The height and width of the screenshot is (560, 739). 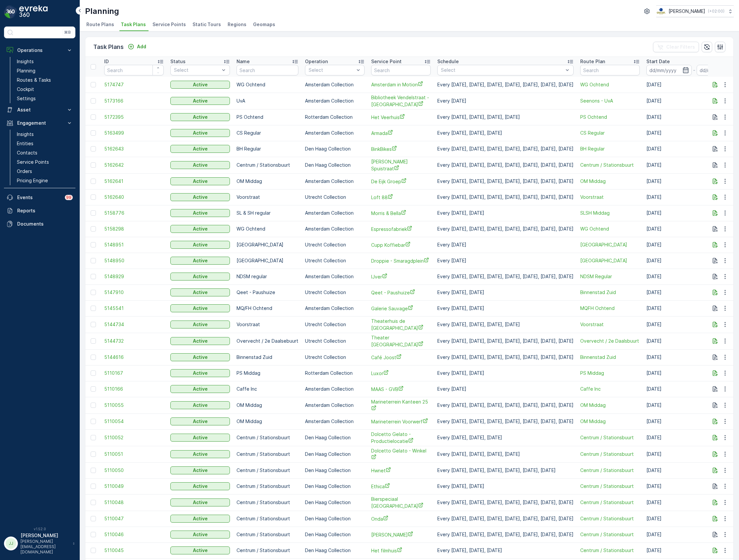 I want to click on a: SLSH Middag, so click(x=610, y=213).